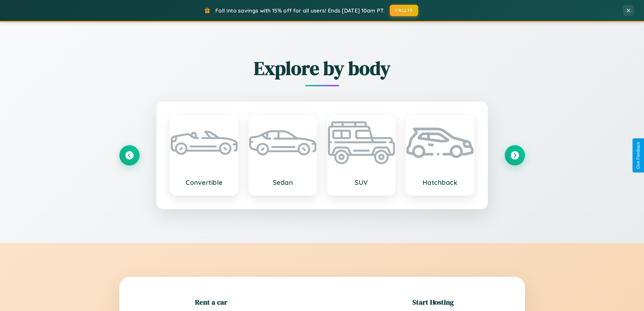 The height and width of the screenshot is (311, 644). I want to click on div: Give Feedback, so click(638, 155).